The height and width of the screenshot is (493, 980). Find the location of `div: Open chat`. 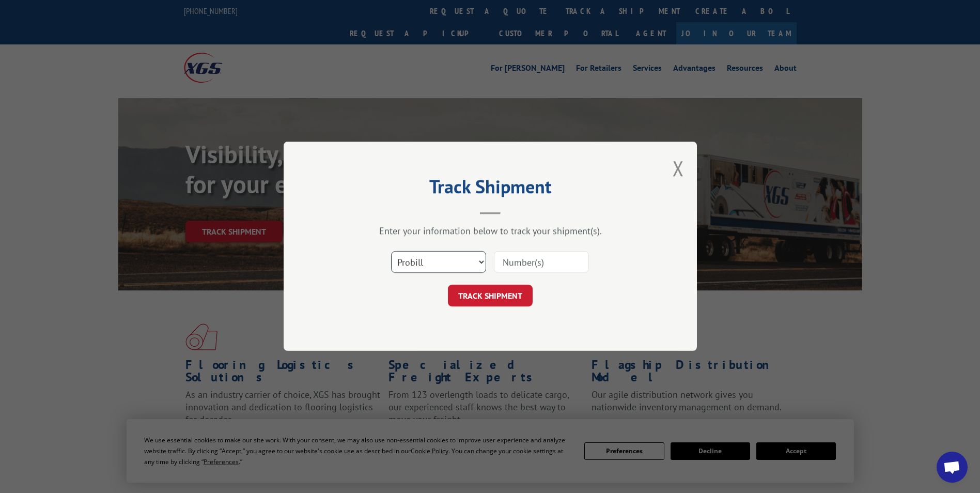

div: Open chat is located at coordinates (952, 467).